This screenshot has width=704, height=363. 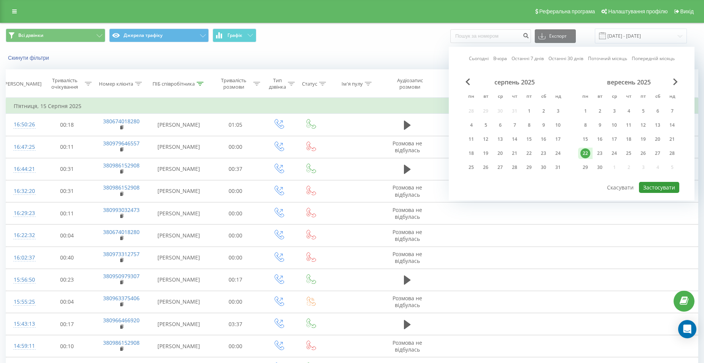 What do you see at coordinates (620, 187) in the screenshot?
I see `button: Скасувати` at bounding box center [620, 187].